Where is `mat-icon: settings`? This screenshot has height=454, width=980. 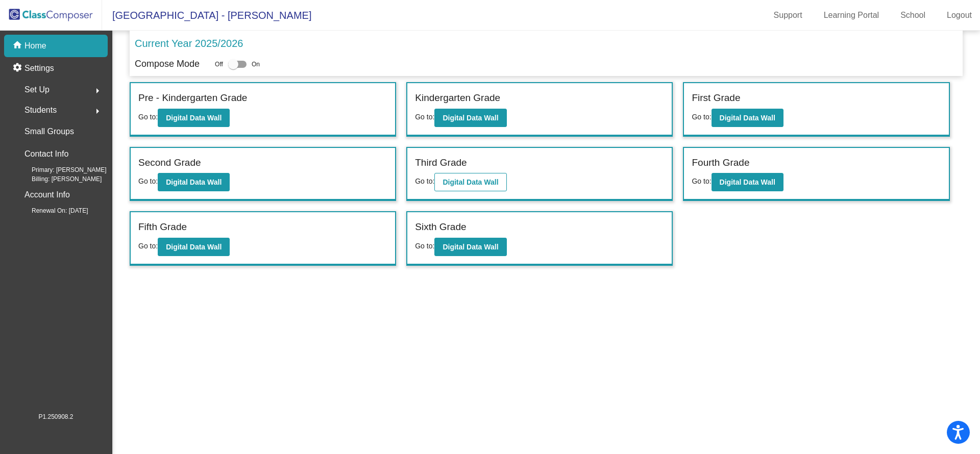
mat-icon: settings is located at coordinates (19, 68).